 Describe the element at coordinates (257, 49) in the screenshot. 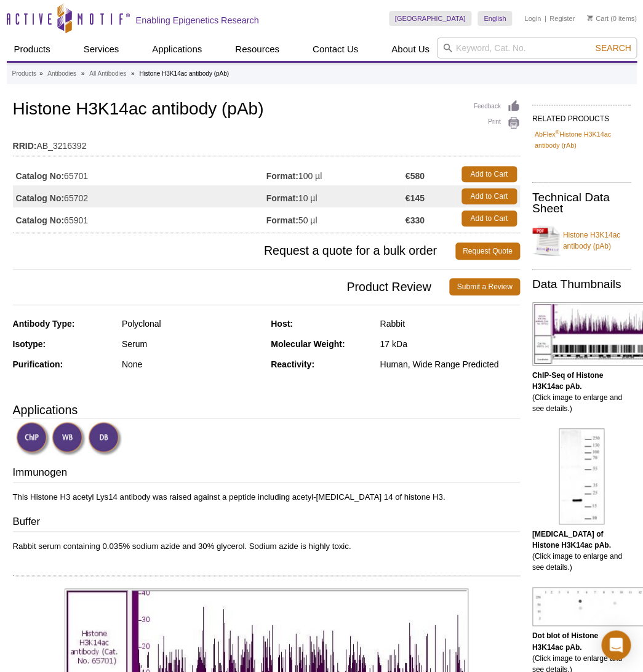

I see `a: Resources` at that location.